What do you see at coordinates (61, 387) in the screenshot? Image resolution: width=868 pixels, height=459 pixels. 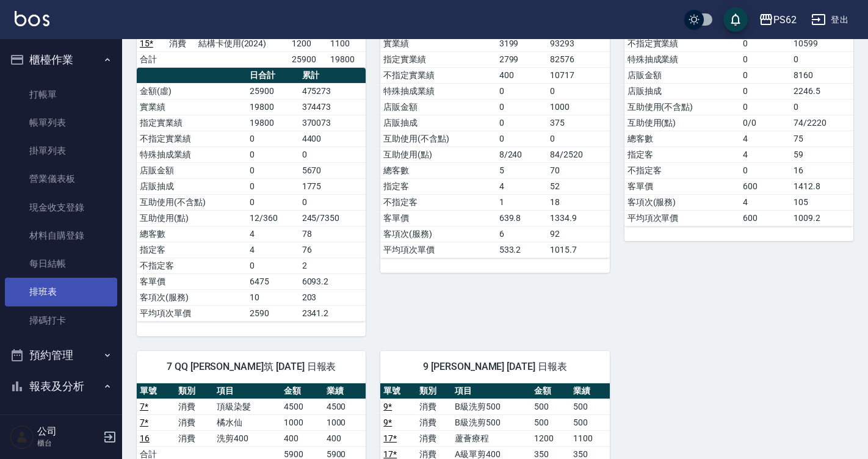 I see `button: 報表及分析` at bounding box center [61, 387].